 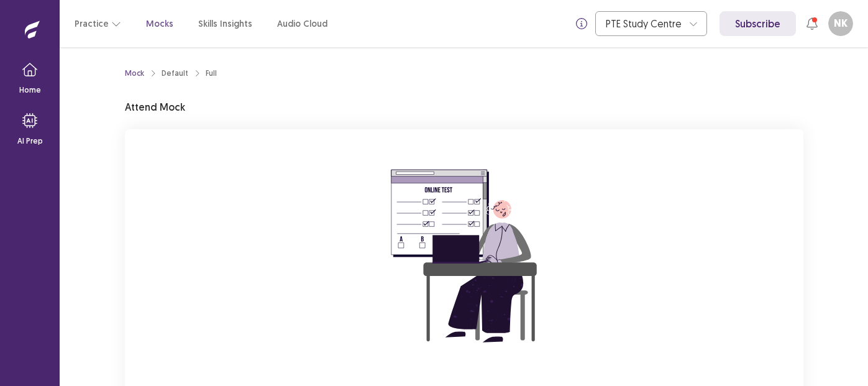 I want to click on a: Audio Cloud, so click(x=302, y=24).